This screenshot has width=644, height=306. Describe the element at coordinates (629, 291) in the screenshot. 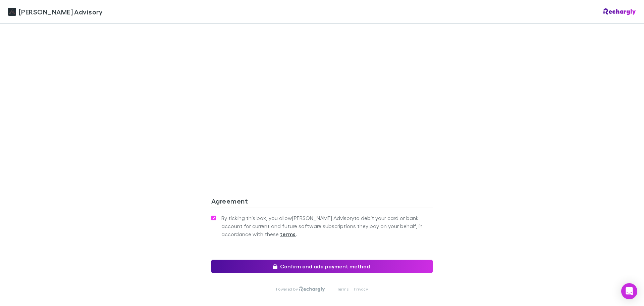

I see `div: Open Intercom Messenger` at that location.